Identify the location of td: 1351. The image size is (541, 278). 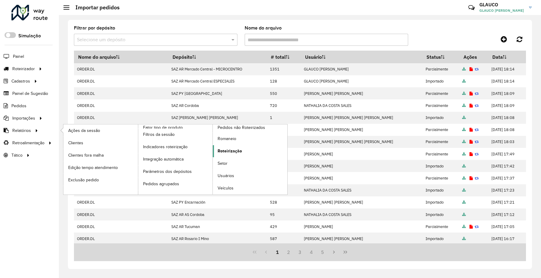
(284, 69).